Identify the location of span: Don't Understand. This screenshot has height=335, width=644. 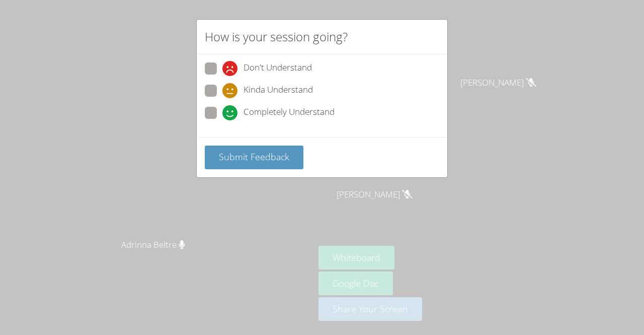
(278, 68).